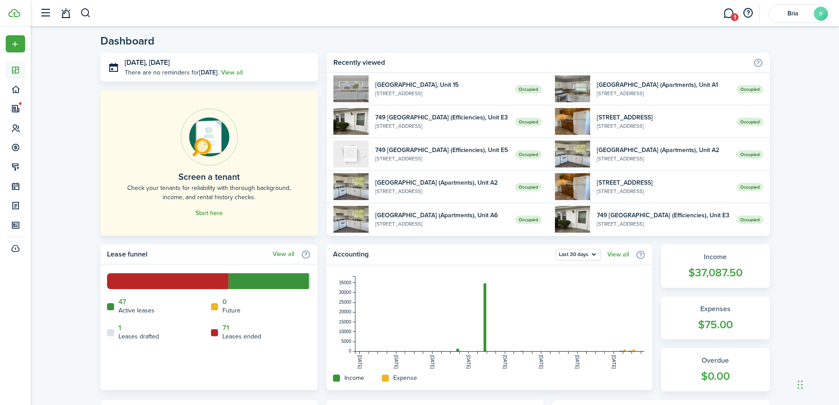  Describe the element at coordinates (716, 370) in the screenshot. I see `a: Overdue$0.00` at that location.